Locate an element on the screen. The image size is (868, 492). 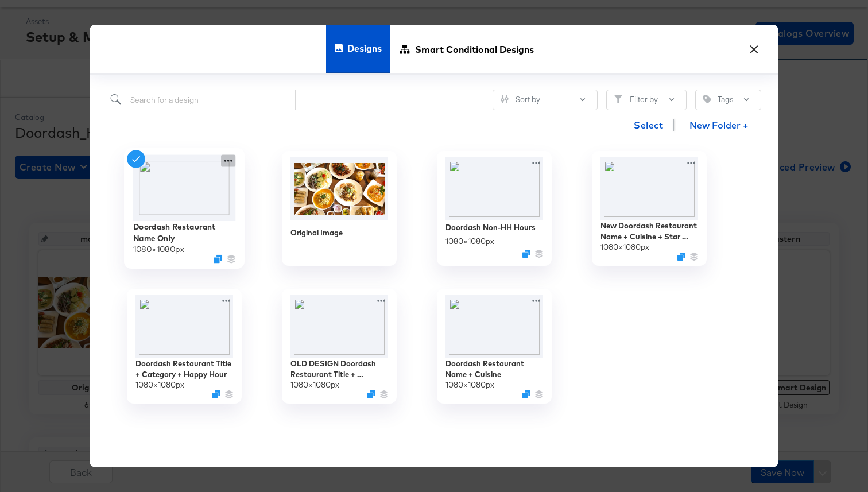
img: 67b0ae8a-1551-4857-892f-5e7d9eb55fdb.jpeg is located at coordinates (339, 189).